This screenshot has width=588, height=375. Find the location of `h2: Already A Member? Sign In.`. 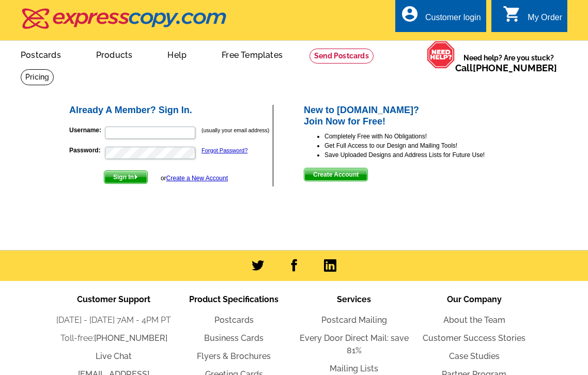

h2: Already A Member? Sign In. is located at coordinates (170, 111).